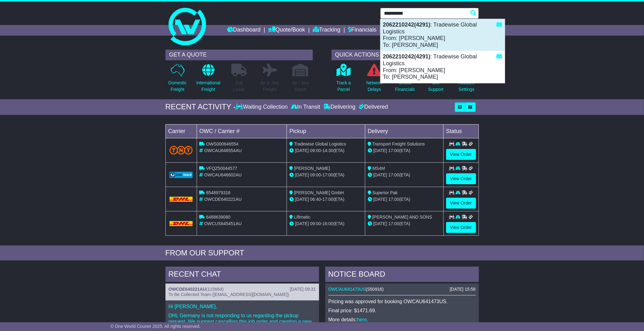 This screenshot has height=331, width=644. Describe the element at coordinates (177, 80) in the screenshot. I see `a: DomesticFreight` at that location.